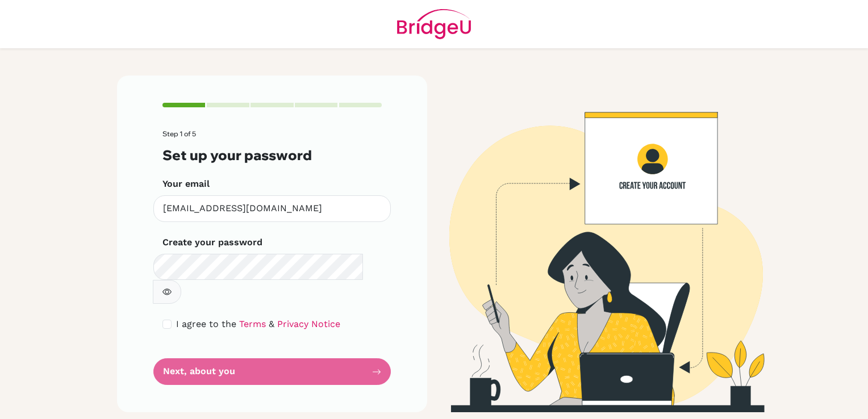 This screenshot has height=419, width=868. What do you see at coordinates (213, 243) in the screenshot?
I see `label: Create your password` at bounding box center [213, 243].